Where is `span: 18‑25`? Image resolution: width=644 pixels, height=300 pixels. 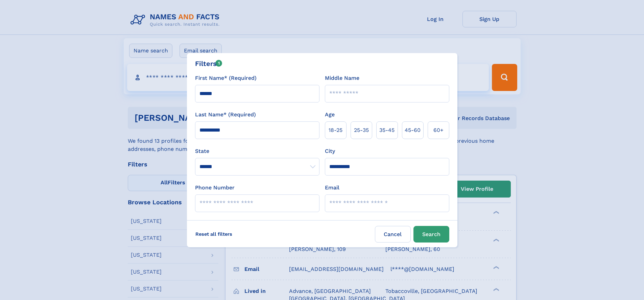 span: 18‑25 is located at coordinates (335, 130).